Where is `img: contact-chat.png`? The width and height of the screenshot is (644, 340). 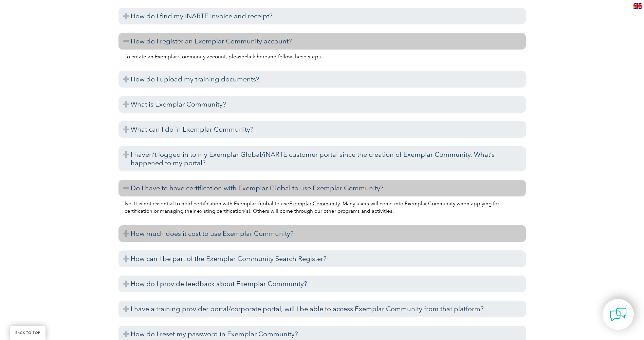
img: contact-chat.png is located at coordinates (618, 315).